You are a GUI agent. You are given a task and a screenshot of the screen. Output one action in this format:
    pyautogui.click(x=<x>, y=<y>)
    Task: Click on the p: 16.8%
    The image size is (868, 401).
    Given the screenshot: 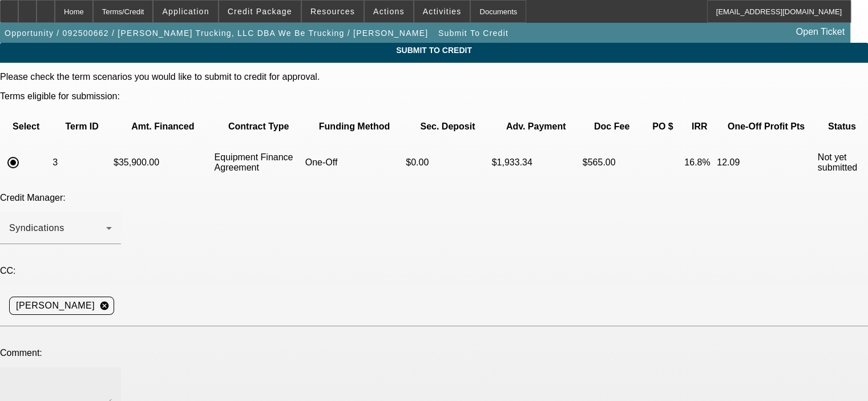 What is the action you would take?
    pyautogui.click(x=699, y=162)
    